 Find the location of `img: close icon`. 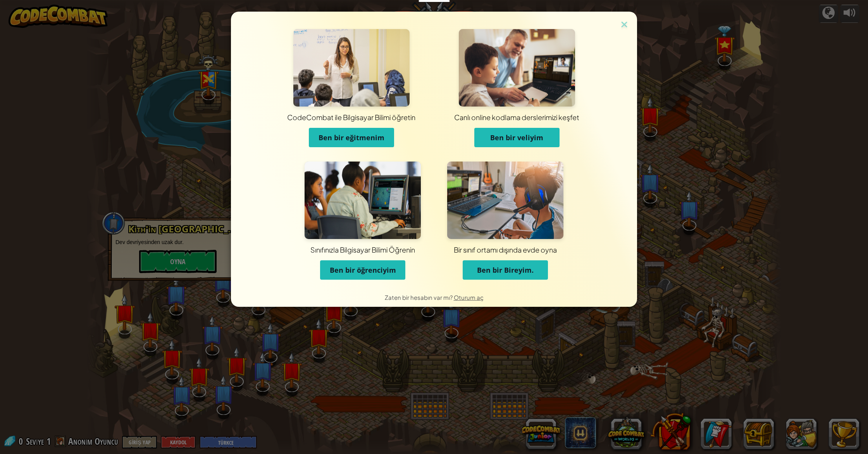

img: close icon is located at coordinates (624, 25).